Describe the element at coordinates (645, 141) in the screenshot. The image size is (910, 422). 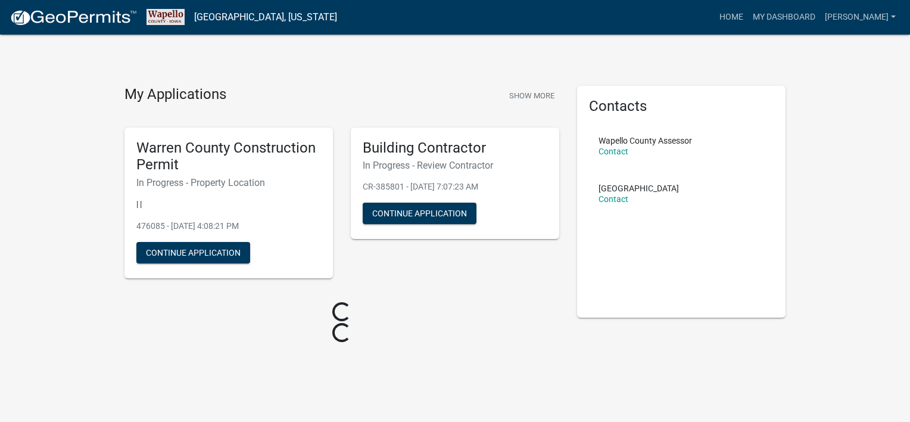
I see `p: Wapello County Assessor` at that location.